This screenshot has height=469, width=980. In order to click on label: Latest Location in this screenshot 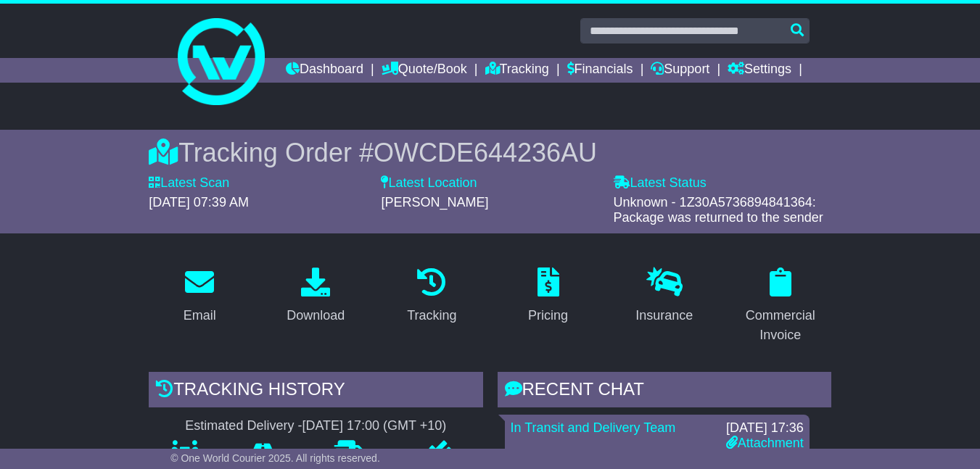, I will do `click(428, 183)`.